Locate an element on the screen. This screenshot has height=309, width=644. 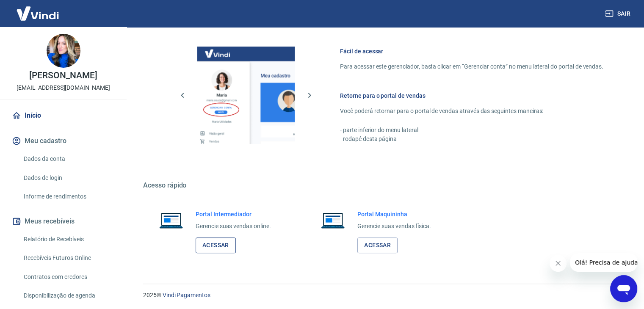
p: - parte inferior do menu lateral is located at coordinates (472, 130).